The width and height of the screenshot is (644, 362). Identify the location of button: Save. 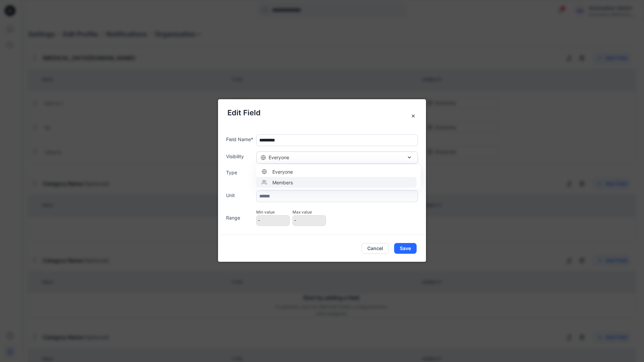
(406, 248).